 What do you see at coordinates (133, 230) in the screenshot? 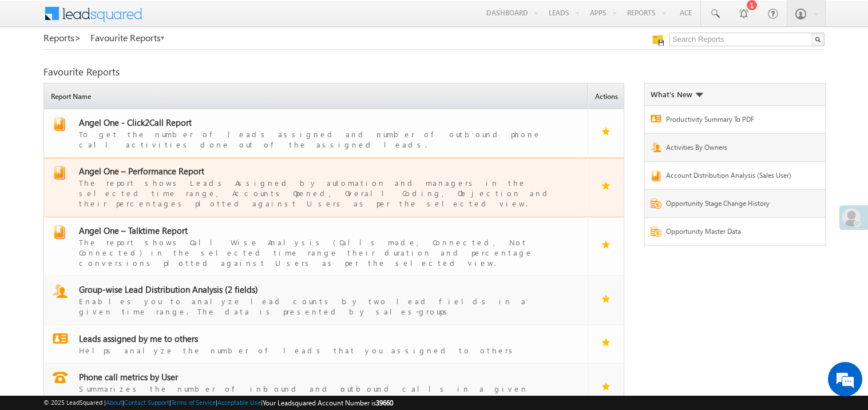
I see `span: Angel One – Talktime Report` at bounding box center [133, 230].